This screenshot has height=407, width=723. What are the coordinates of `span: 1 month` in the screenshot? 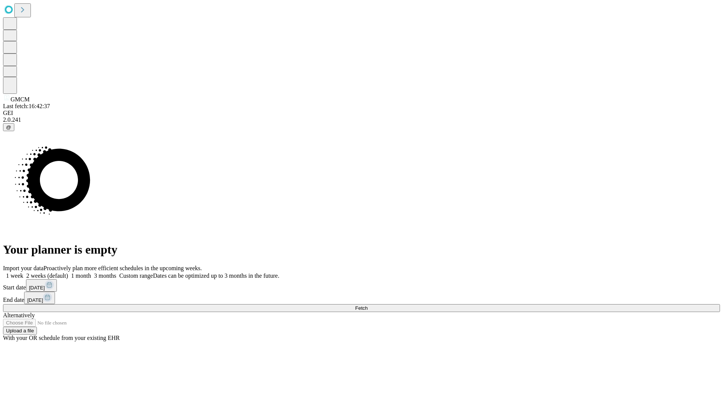 It's located at (81, 275).